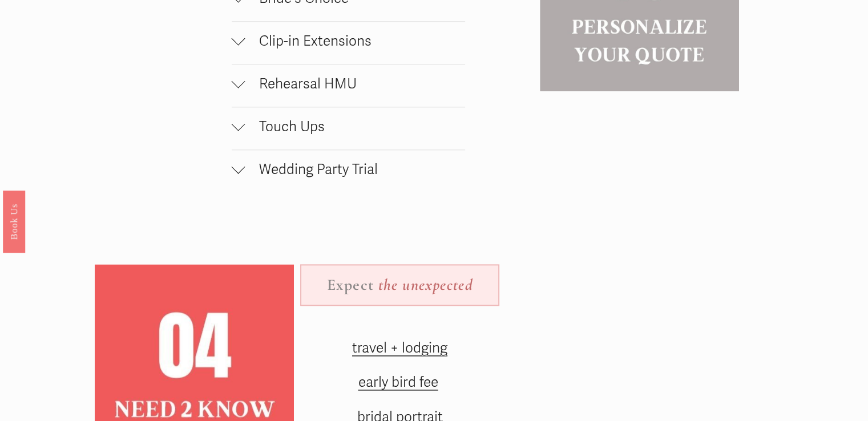 The image size is (868, 421). I want to click on span: Rehearsal HMU, so click(355, 83).